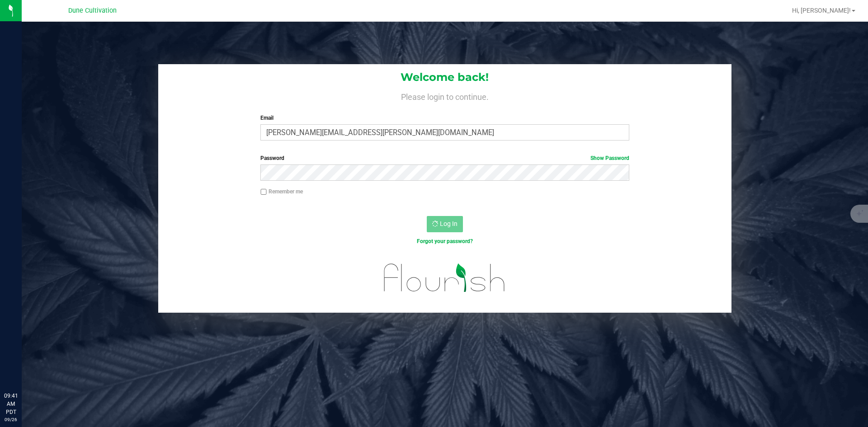 The height and width of the screenshot is (427, 868). I want to click on label: Remember me, so click(282, 192).